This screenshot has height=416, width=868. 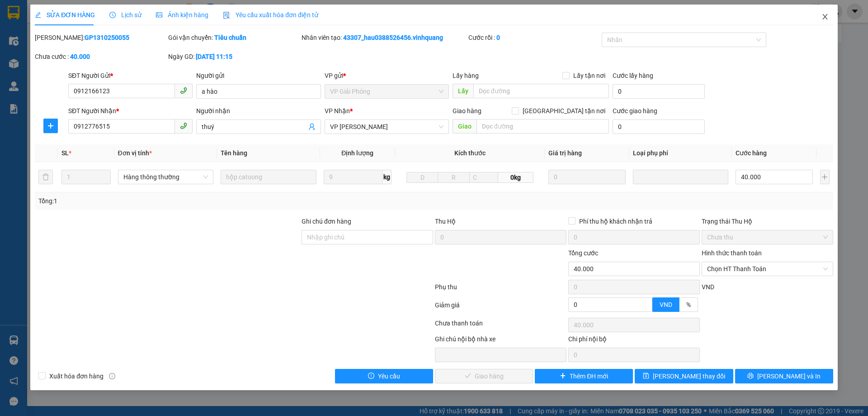 I want to click on input: R, so click(x=453, y=177).